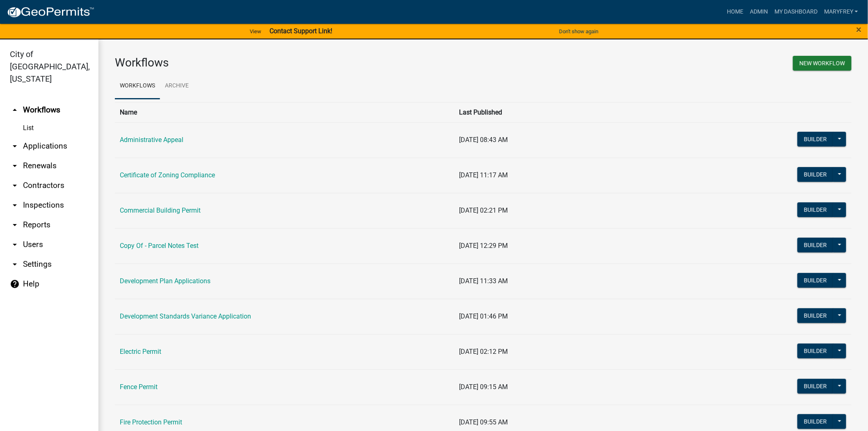 Image resolution: width=868 pixels, height=431 pixels. What do you see at coordinates (185, 316) in the screenshot?
I see `a: Development Standards Variance Application` at bounding box center [185, 316].